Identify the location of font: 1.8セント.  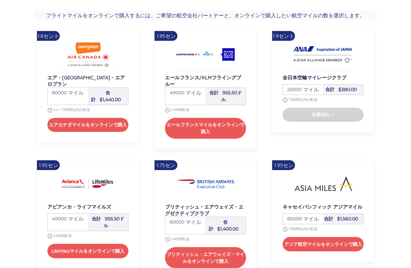
(48, 36).